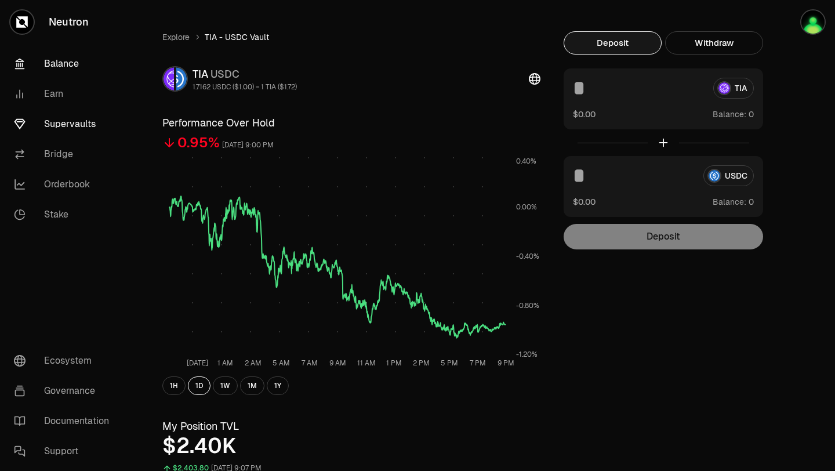 Image resolution: width=835 pixels, height=471 pixels. What do you see at coordinates (337, 363) in the screenshot?
I see `tspan: 9 AM` at bounding box center [337, 363].